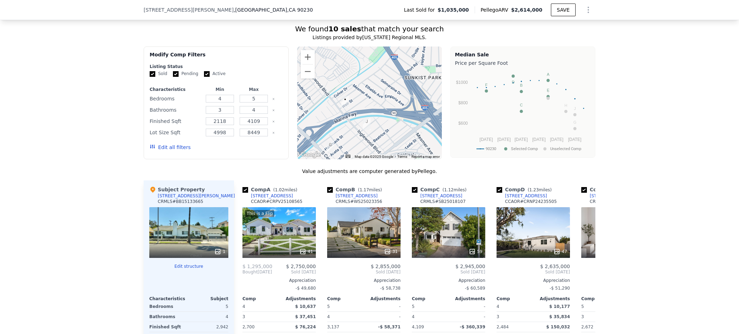  What do you see at coordinates (413, 307) in the screenshot?
I see `span: 5` at bounding box center [413, 307].